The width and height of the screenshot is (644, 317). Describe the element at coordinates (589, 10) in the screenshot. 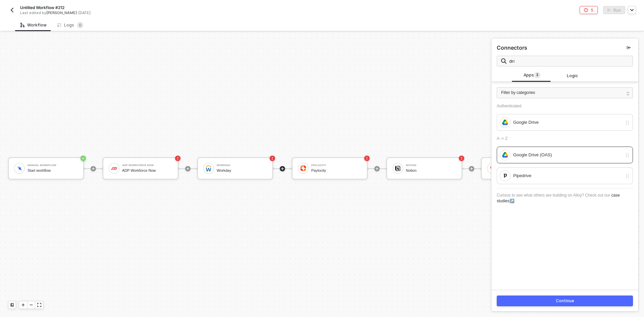

I see `button: 5` at that location.